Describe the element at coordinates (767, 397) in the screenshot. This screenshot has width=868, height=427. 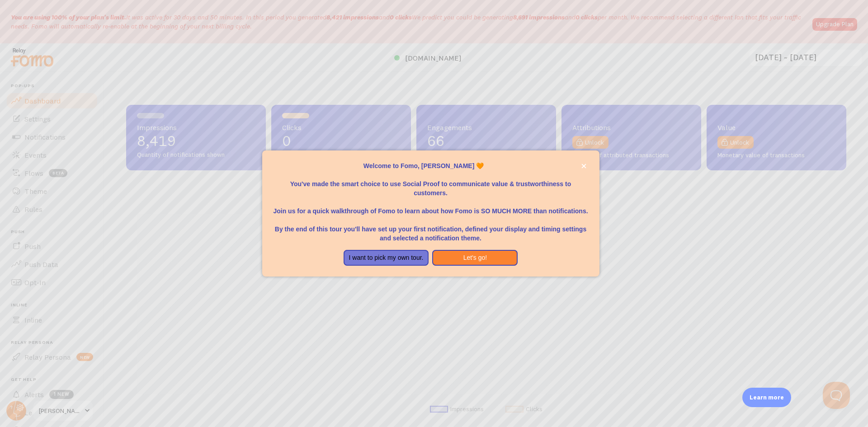
I see `p: Learn more` at that location.